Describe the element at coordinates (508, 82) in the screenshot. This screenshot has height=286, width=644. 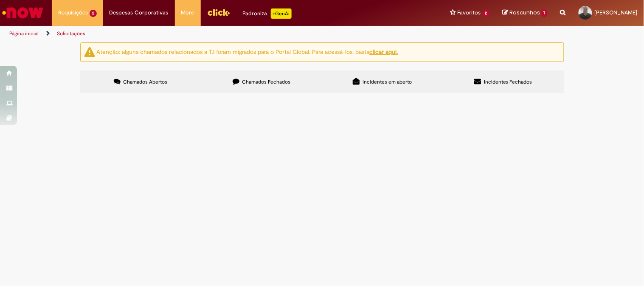
I see `span: Incidentes Fechados` at that location.